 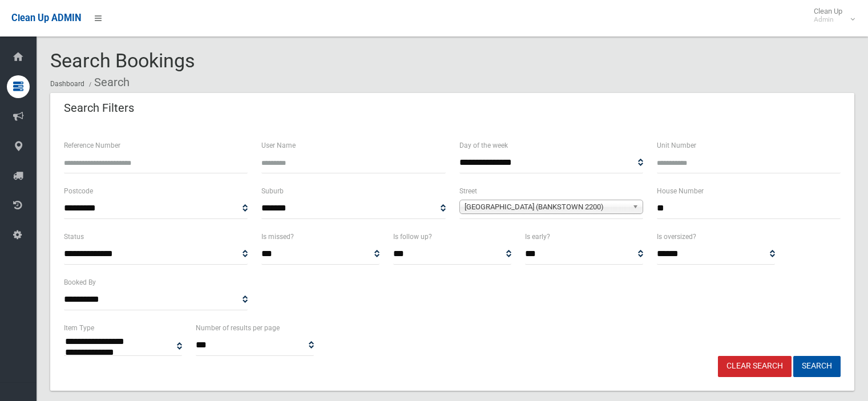 I want to click on a: Clear Search, so click(x=755, y=366).